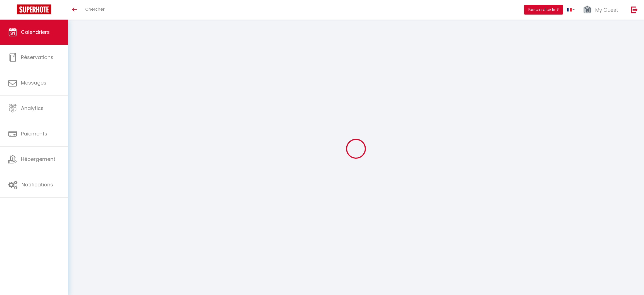 This screenshot has height=295, width=644. Describe the element at coordinates (634, 10) in the screenshot. I see `img: logout` at that location.